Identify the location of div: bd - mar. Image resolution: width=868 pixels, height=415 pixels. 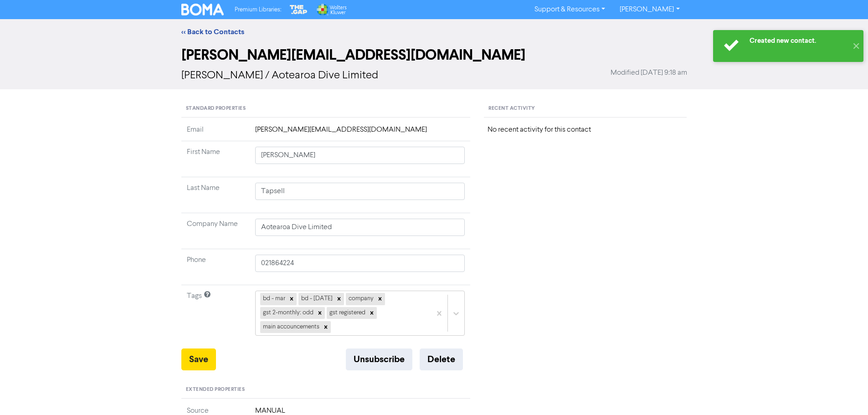
(274, 299).